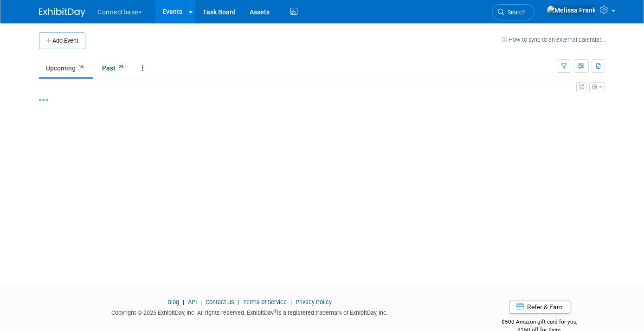 This screenshot has width=644, height=331. Describe the element at coordinates (192, 302) in the screenshot. I see `a: API` at that location.